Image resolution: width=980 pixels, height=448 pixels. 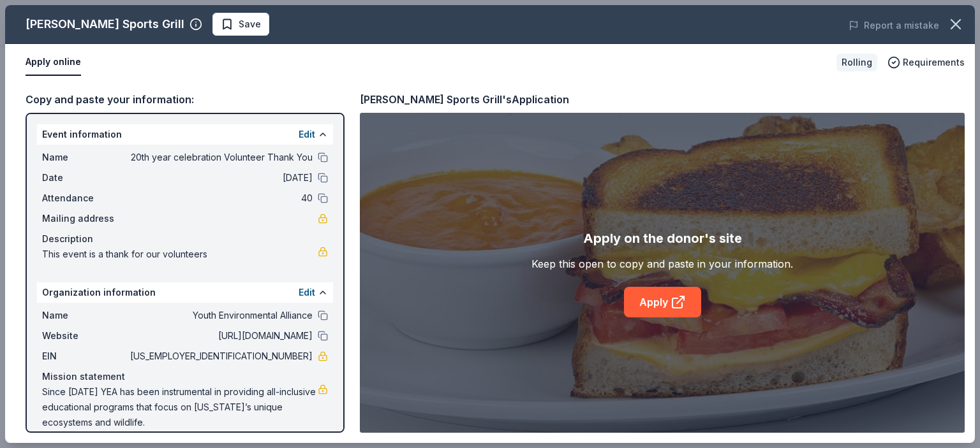 What do you see at coordinates (662, 264) in the screenshot?
I see `div: Keep this open to copy and paste in your information.` at bounding box center [662, 264].